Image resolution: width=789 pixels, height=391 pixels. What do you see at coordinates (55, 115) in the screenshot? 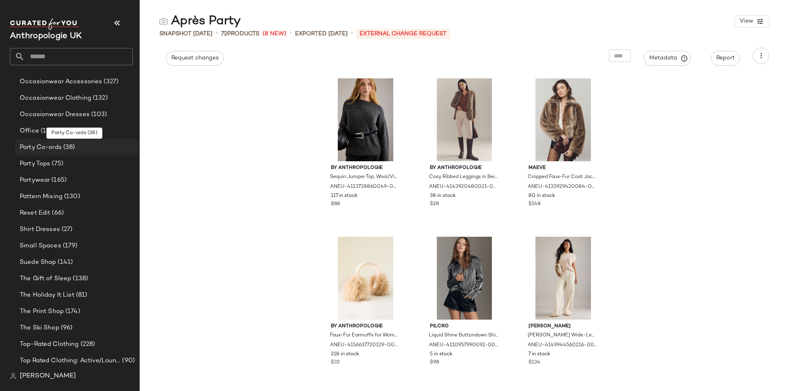
I see `span: Occasionwear Dresses` at bounding box center [55, 115].